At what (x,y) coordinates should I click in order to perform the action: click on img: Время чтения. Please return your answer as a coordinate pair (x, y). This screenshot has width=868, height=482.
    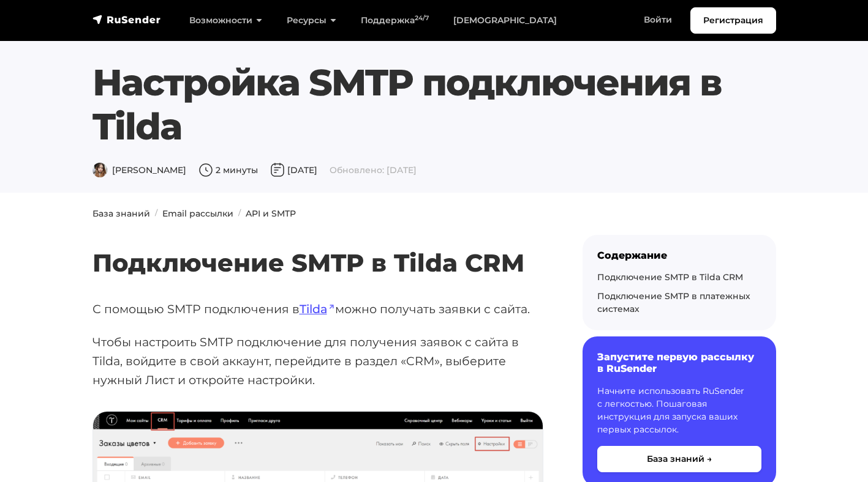
    Looking at the image, I should click on (206, 170).